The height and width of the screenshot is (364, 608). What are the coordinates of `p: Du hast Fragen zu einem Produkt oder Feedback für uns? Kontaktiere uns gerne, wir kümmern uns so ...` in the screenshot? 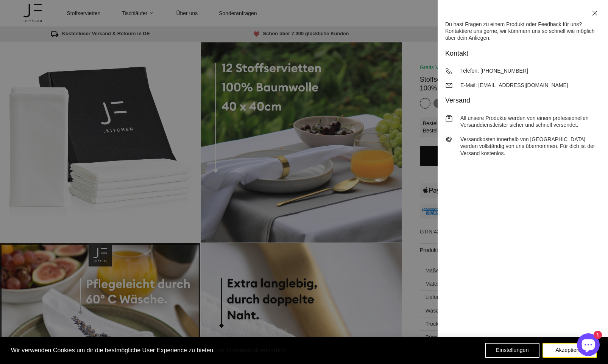 It's located at (523, 31).